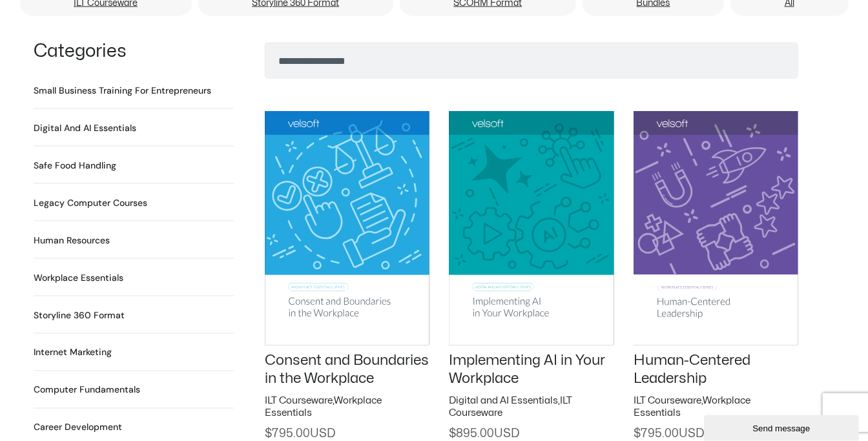 The image size is (868, 441). What do you see at coordinates (78, 278) in the screenshot?
I see `h2: Workplace Essentials` at bounding box center [78, 278].